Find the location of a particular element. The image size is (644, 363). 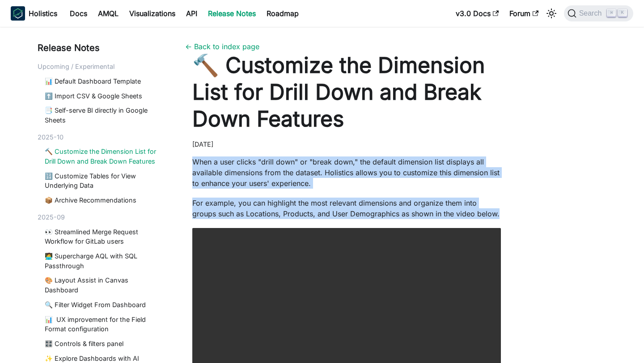

a: 📑 Self-serve BI directly in Google Sheets is located at coordinates (103, 115).